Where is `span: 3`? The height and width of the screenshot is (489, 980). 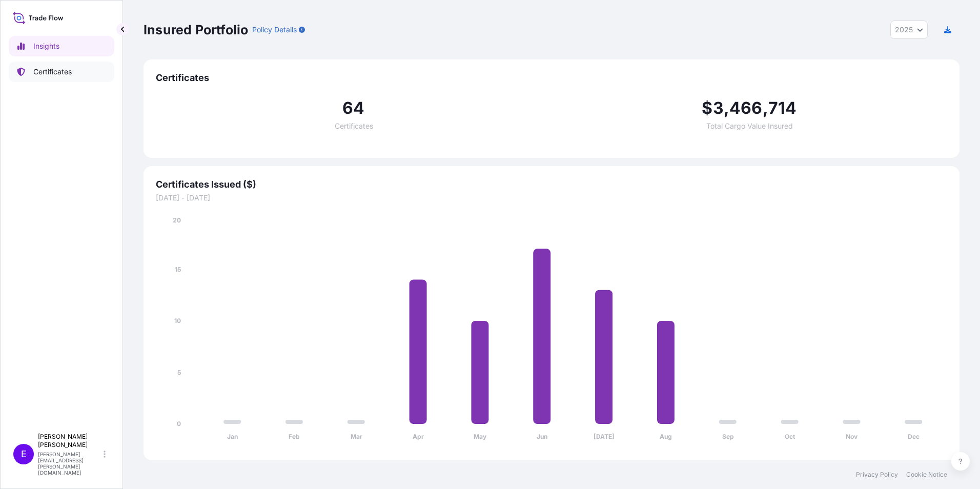
span: 3 is located at coordinates (718, 108).